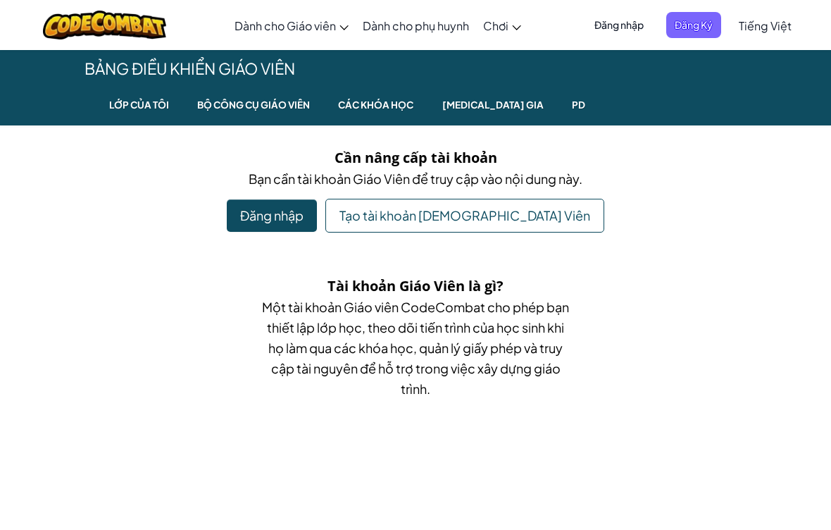  I want to click on small: Lớp của tôi, so click(139, 105).